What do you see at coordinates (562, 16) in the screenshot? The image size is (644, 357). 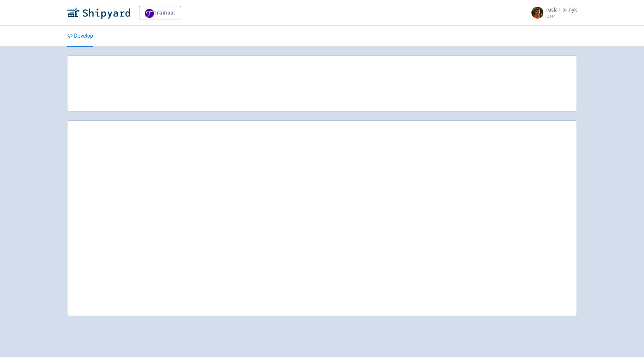 I see `small: User` at bounding box center [562, 16].